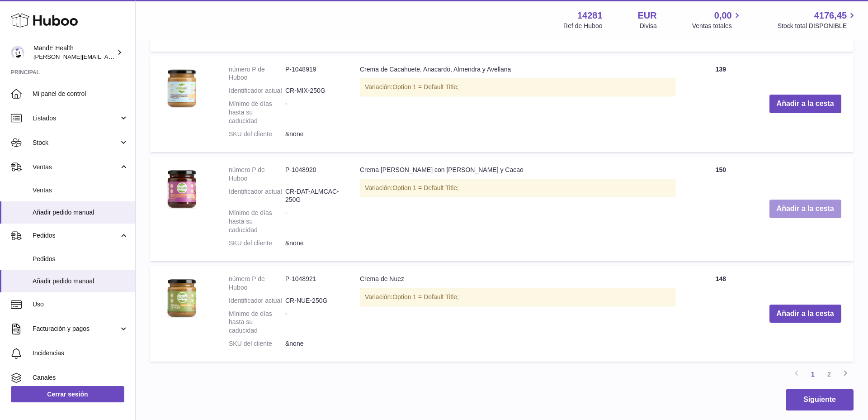  Describe the element at coordinates (721, 208) in the screenshot. I see `td: 150` at that location.